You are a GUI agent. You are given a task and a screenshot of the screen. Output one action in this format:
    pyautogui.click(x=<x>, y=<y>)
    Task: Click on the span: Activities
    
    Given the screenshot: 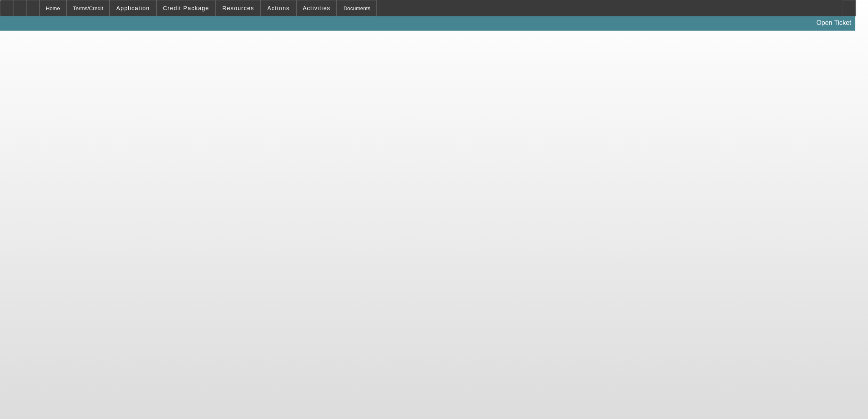 What is the action you would take?
    pyautogui.click(x=316, y=8)
    